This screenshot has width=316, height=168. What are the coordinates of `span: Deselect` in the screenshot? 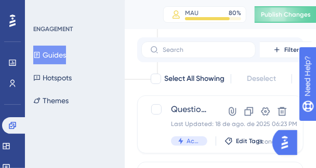 It's located at (261, 79).